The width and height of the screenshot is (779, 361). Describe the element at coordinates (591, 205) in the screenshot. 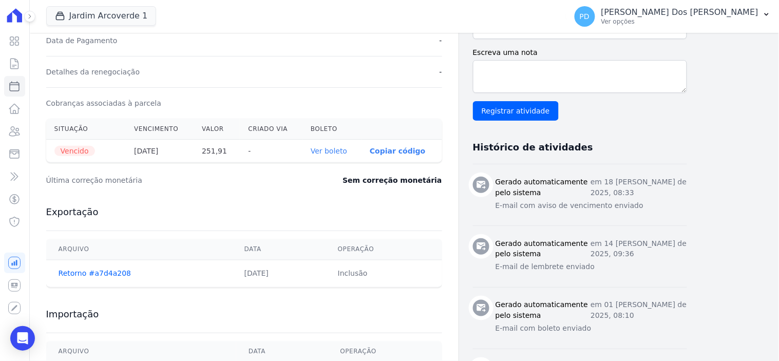

I see `p: E-mail com aviso de vencimento enviado` at that location.